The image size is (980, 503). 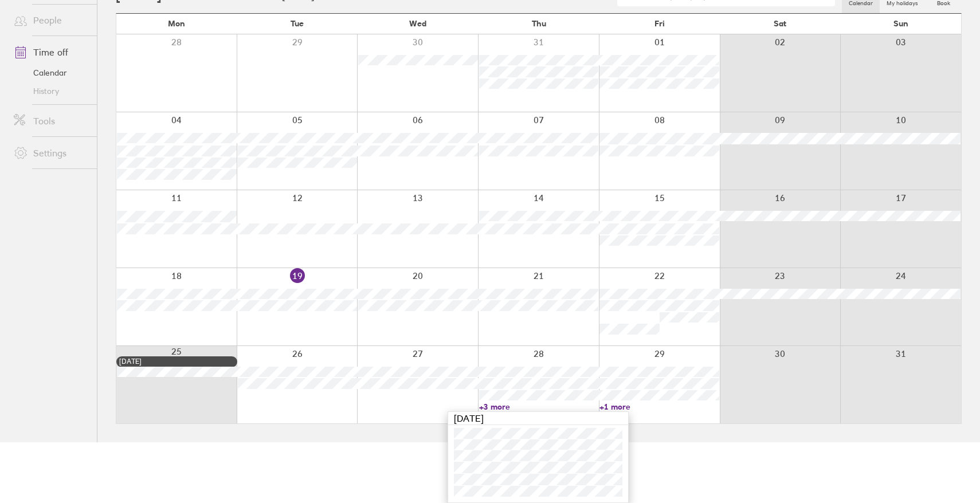 What do you see at coordinates (418, 24) in the screenshot?
I see `span: Wed` at bounding box center [418, 24].